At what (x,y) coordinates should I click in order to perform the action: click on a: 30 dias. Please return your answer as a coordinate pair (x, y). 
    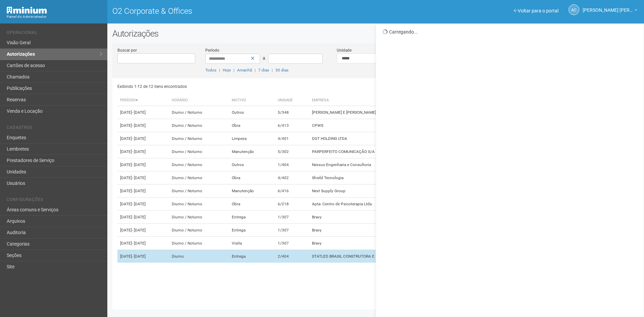
    Looking at the image, I should click on (282, 70).